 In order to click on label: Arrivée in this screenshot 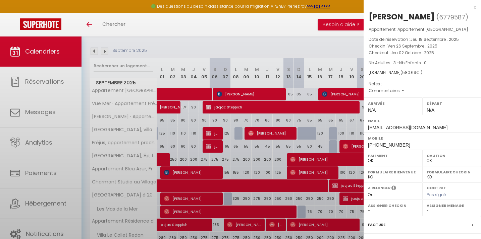, I will do `click(393, 104)`.